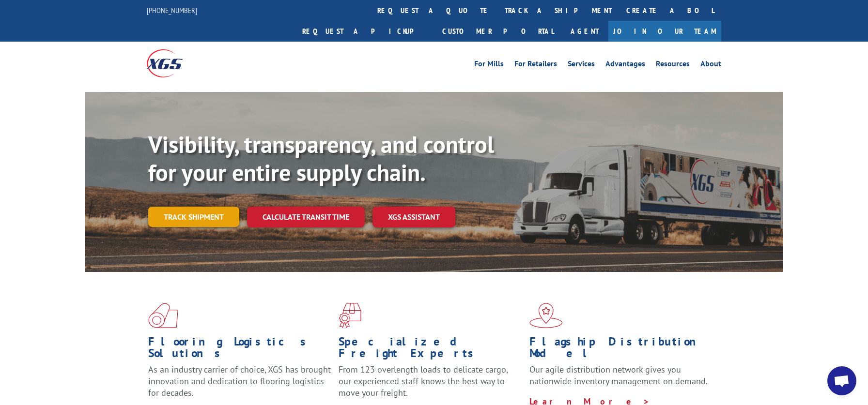 The image size is (868, 405). Describe the element at coordinates (621, 350) in the screenshot. I see `h1: Flagship Distribution Model` at that location.